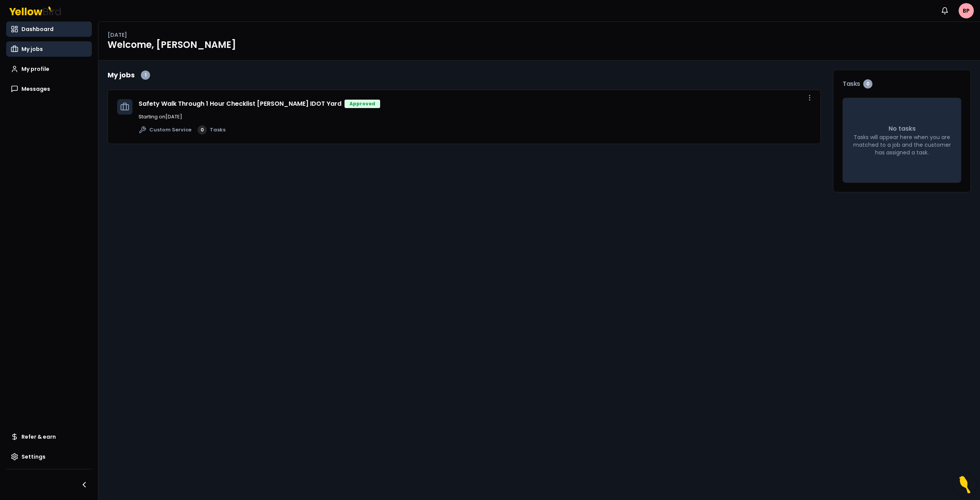 The image size is (980, 500). Describe the element at coordinates (49, 457) in the screenshot. I see `a: Settings` at that location.